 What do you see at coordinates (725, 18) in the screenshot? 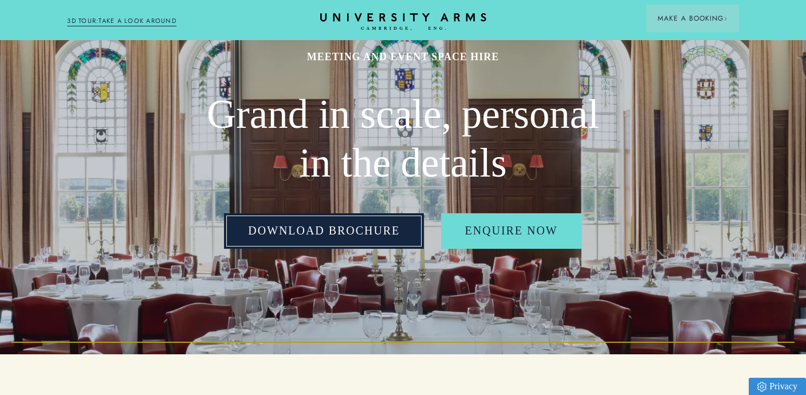
I see `img: Arrow icon` at bounding box center [725, 18].